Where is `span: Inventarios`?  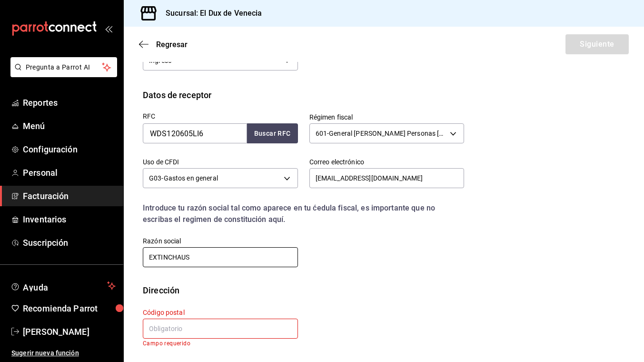
span: Inventarios is located at coordinates (69, 219).